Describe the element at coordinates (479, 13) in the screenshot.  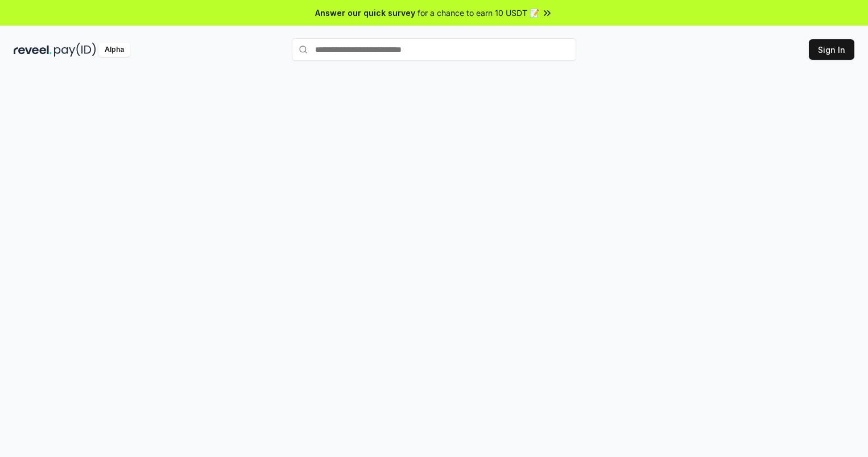
I see `span: for a chance to earn 10 USDT 📝` at that location.